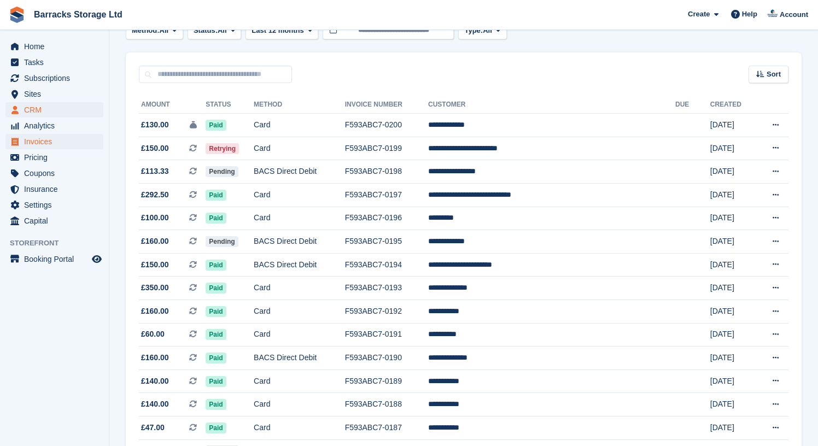  I want to click on span: Help, so click(750, 14).